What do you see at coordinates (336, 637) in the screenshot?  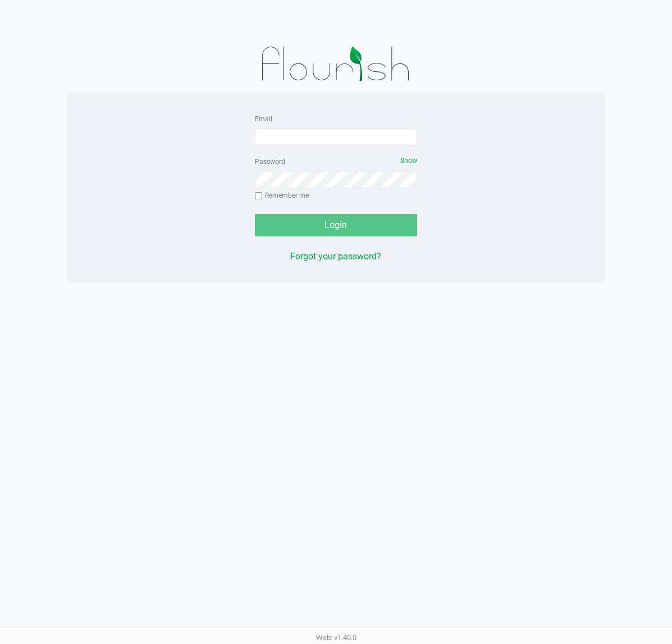 I see `span: Web: v1.40.0` at bounding box center [336, 637].